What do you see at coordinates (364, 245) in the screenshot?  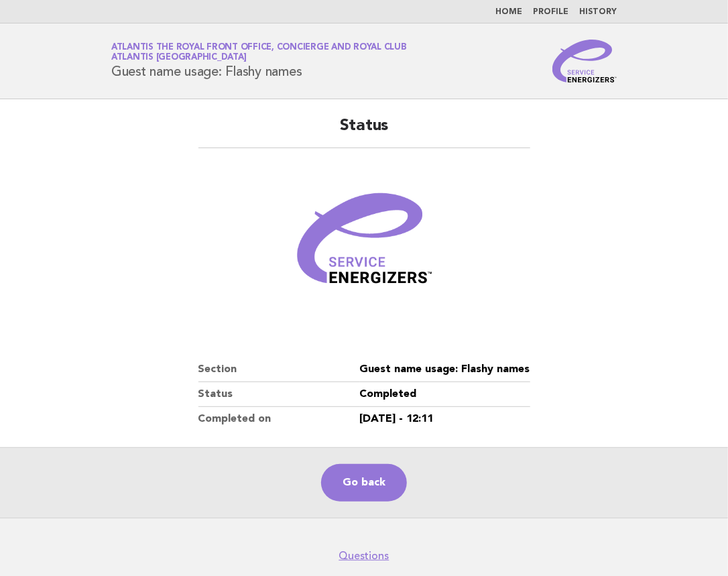 I see `img: Verified` at bounding box center [364, 245].